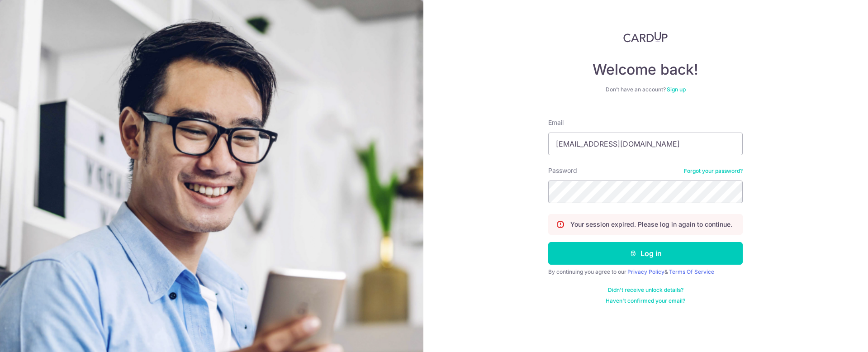  Describe the element at coordinates (645, 301) in the screenshot. I see `a: Haven't confirmed your email?` at that location.